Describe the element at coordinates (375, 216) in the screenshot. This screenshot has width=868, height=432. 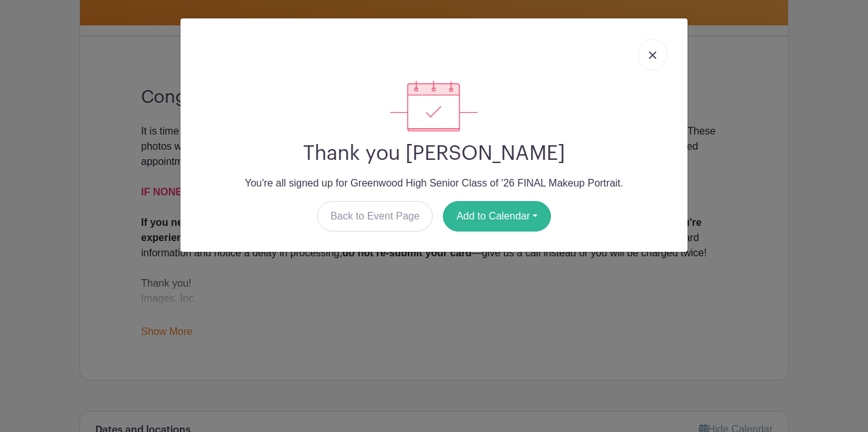
I see `a: Back to Event Page` at that location.